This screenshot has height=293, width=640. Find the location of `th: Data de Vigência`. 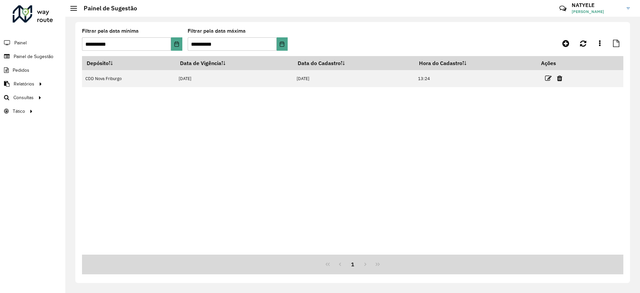

th: Data de Vigência is located at coordinates (234, 63).